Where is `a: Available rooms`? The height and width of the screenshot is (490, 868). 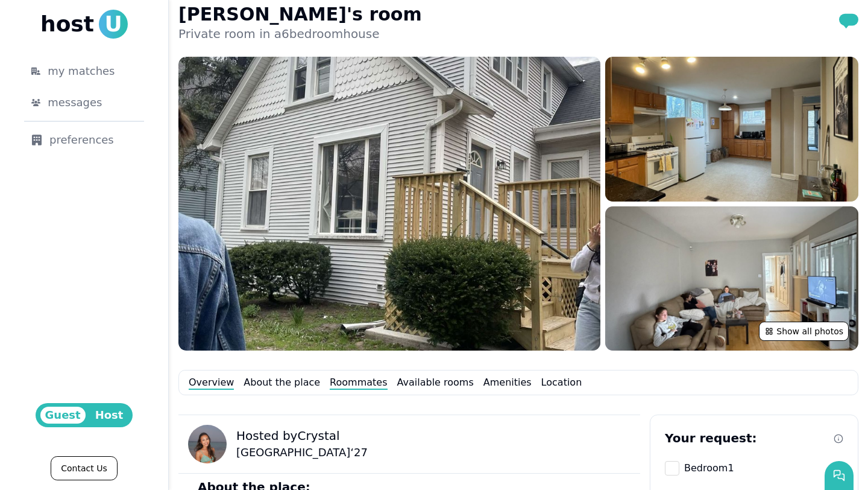 a: Available rooms is located at coordinates (435, 383).